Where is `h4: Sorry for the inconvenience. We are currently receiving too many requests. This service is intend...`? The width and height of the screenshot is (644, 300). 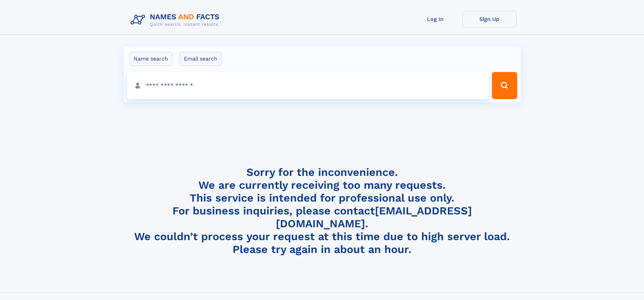 h4: Sorry for the inconvenience. We are currently receiving too many requests. This service is intend... is located at coordinates (322, 210).